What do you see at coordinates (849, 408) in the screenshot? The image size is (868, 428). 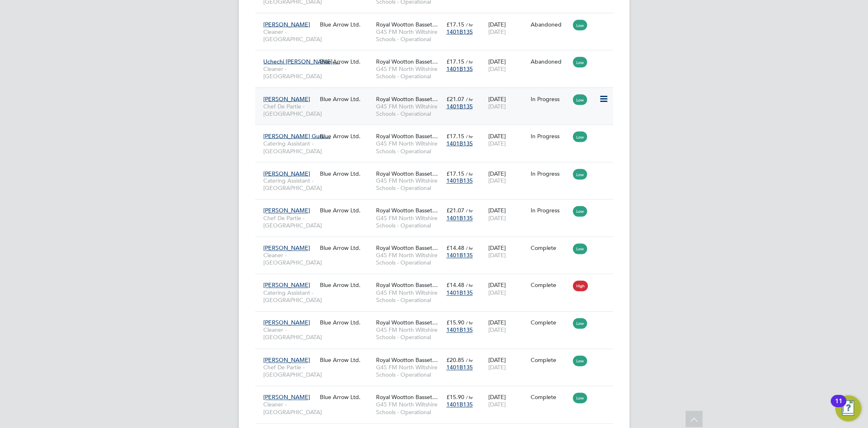 I see `button: Open Resource Center, 11 new notifications` at bounding box center [849, 408].